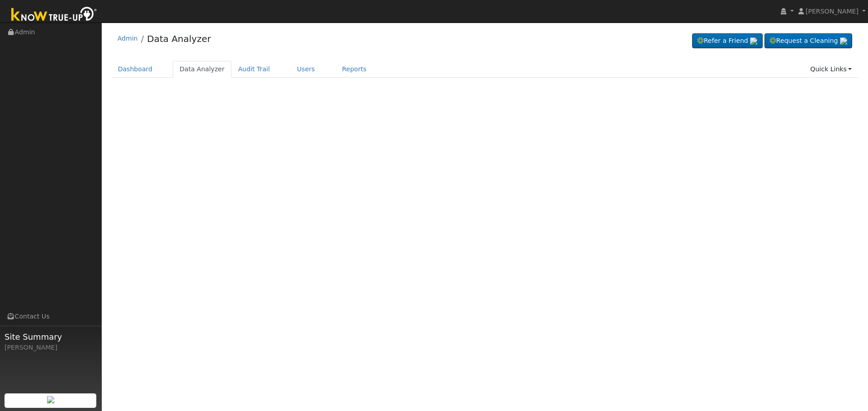  Describe the element at coordinates (355, 69) in the screenshot. I see `a: Reports` at that location.